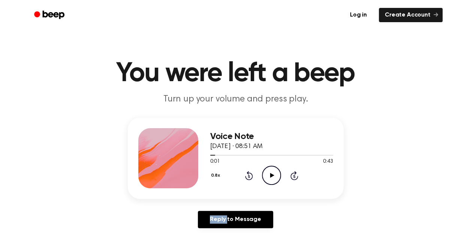  What do you see at coordinates (236, 99) in the screenshot?
I see `p: Turn up your volume and press play.` at bounding box center [236, 99].